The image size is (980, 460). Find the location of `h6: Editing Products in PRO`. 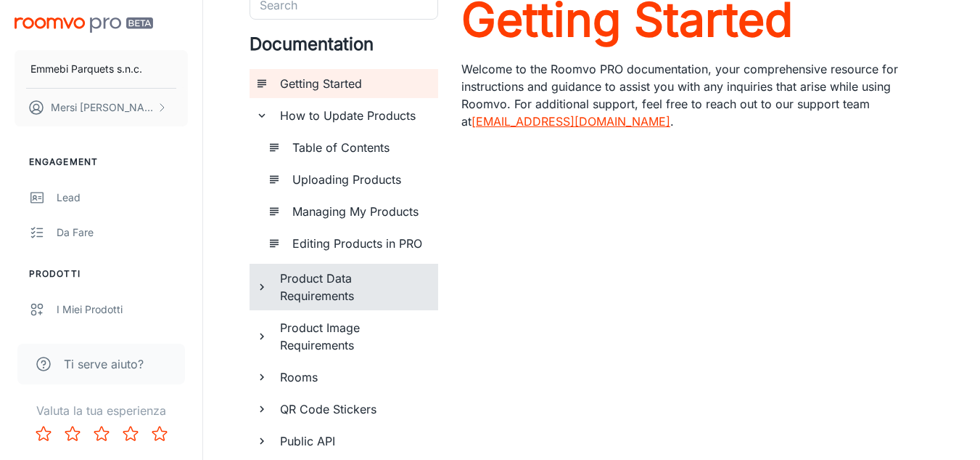

h6: Editing Products in PRO is located at coordinates (359, 243).